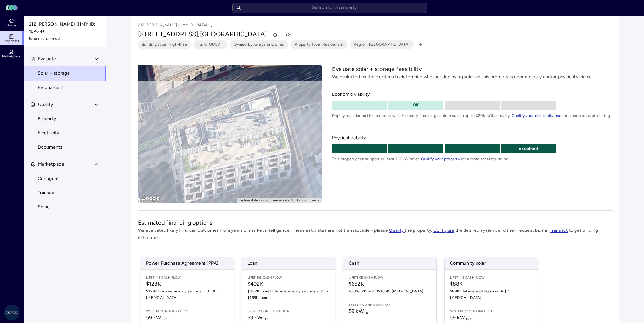 The image size is (644, 323). I want to click on a: Open this area in Google Maps (opens a new window), so click(150, 198).